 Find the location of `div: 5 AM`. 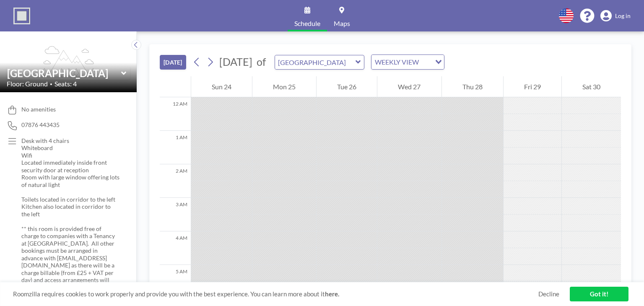

div: 5 AM is located at coordinates (175, 282).